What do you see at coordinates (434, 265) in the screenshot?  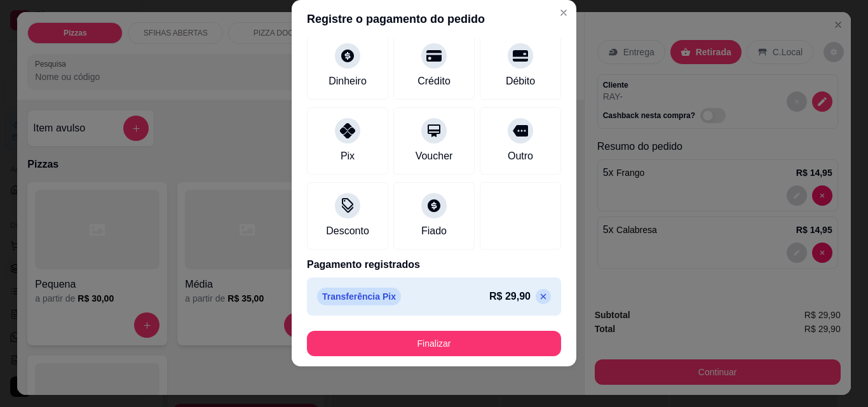 I see `p: Pagamento registrados` at bounding box center [434, 265].